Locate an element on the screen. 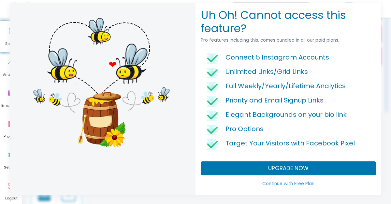 This screenshot has height=204, width=391. a: Continue with Free Plan is located at coordinates (288, 184).